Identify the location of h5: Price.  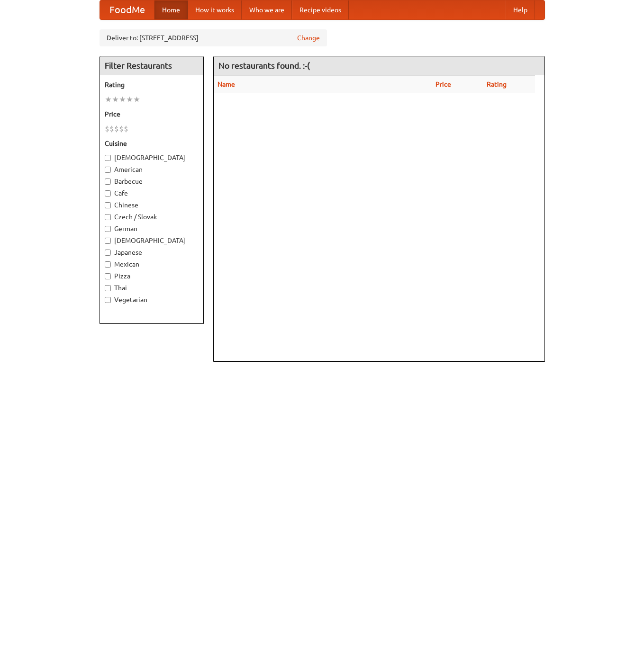
(152, 114).